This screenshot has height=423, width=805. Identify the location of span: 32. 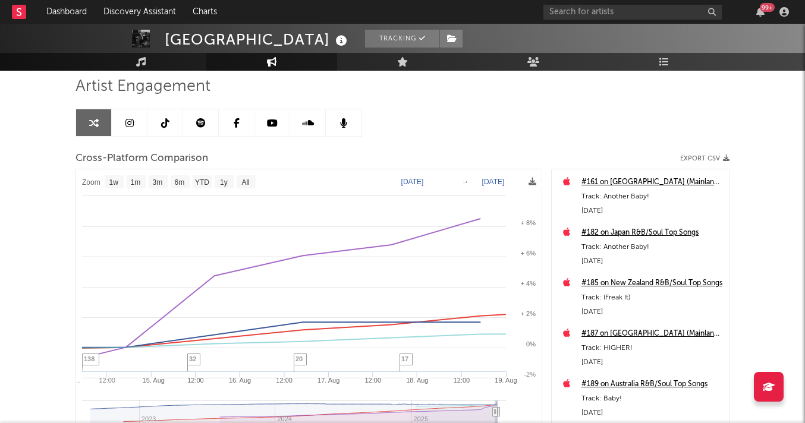
(193, 359).